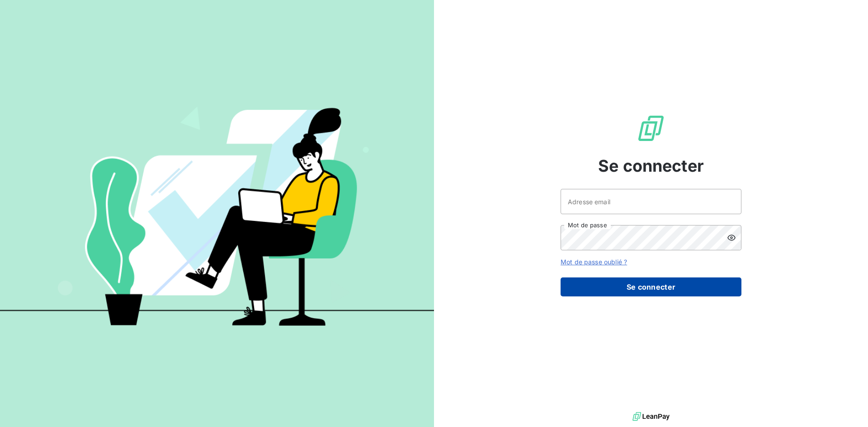  What do you see at coordinates (651, 416) in the screenshot?
I see `img: logo` at bounding box center [651, 416].